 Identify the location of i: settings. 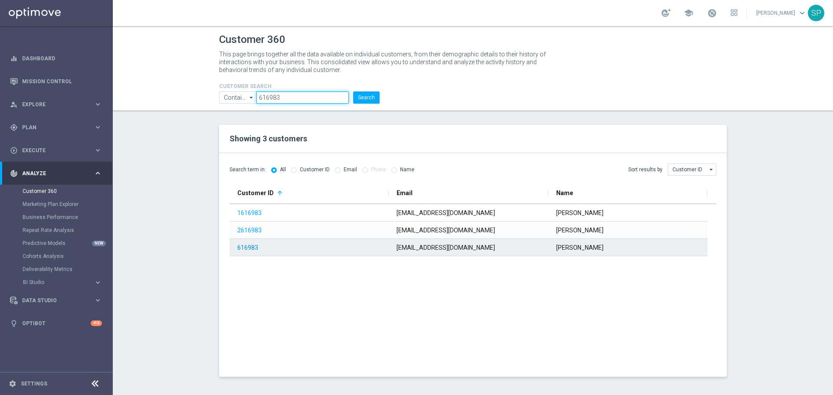
(13, 384).